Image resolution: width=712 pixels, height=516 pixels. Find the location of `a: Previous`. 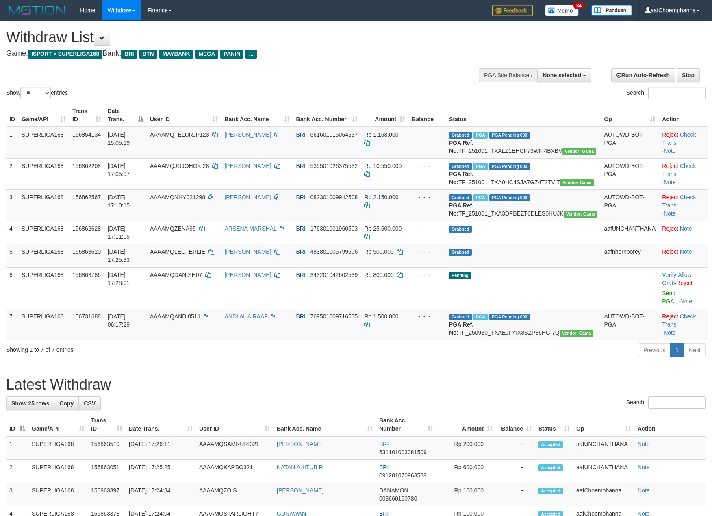

a: Previous is located at coordinates (654, 350).